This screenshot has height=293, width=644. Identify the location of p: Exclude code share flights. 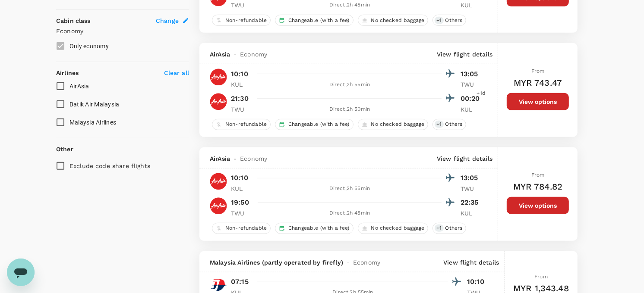
(109, 166).